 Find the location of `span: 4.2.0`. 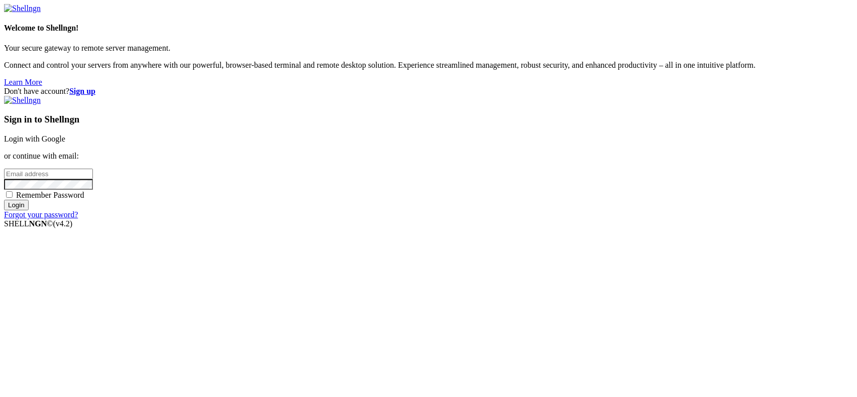

span: 4.2.0 is located at coordinates (63, 223).